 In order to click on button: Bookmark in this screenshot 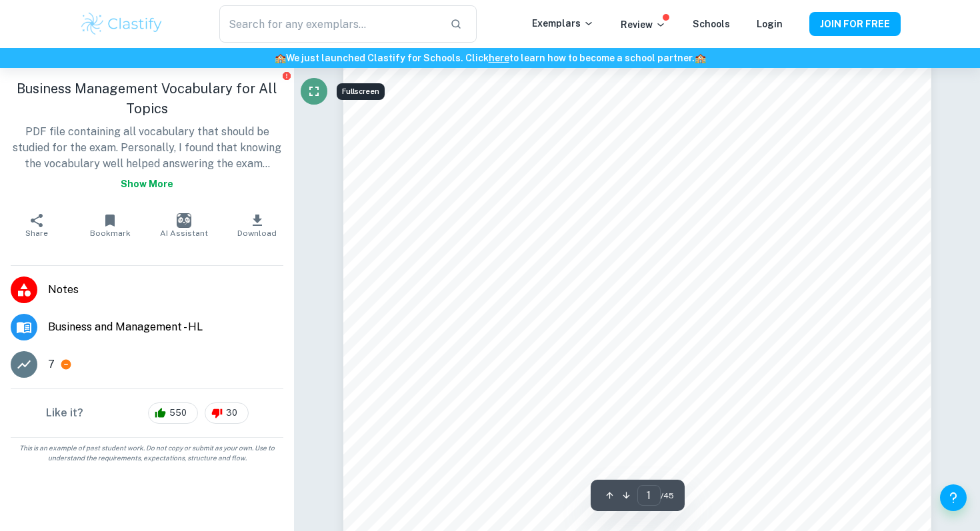, I will do `click(110, 225)`.